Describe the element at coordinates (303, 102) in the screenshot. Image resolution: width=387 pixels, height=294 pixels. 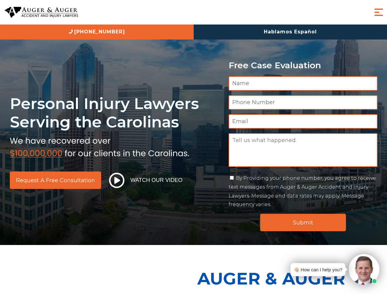
I see `input: Phone Number` at that location.